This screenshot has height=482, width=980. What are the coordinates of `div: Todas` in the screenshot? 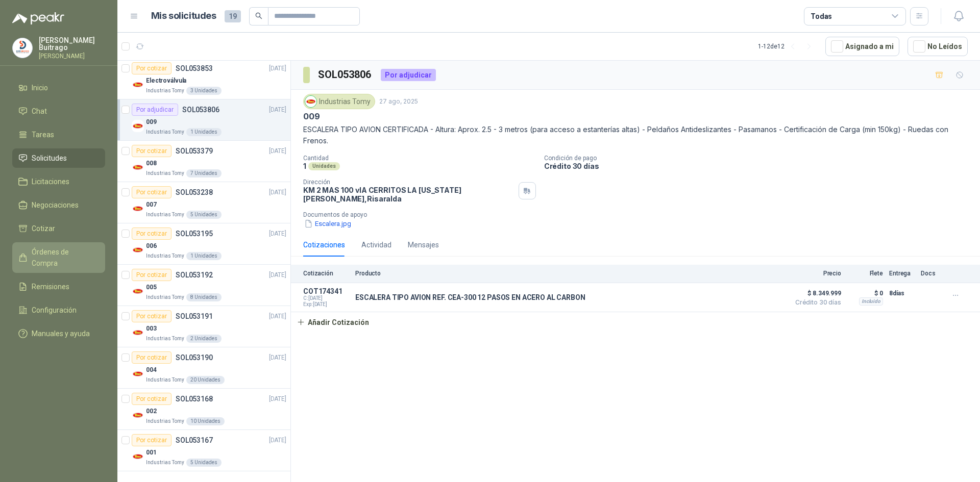 It's located at (822, 17).